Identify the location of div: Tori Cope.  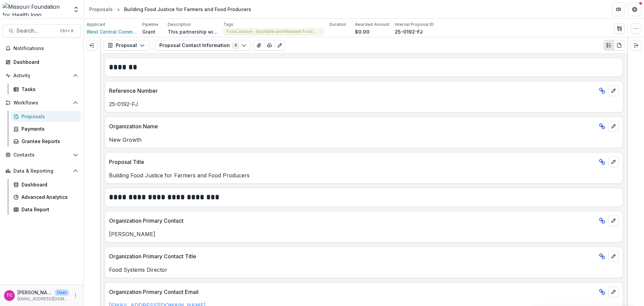
(9, 295).